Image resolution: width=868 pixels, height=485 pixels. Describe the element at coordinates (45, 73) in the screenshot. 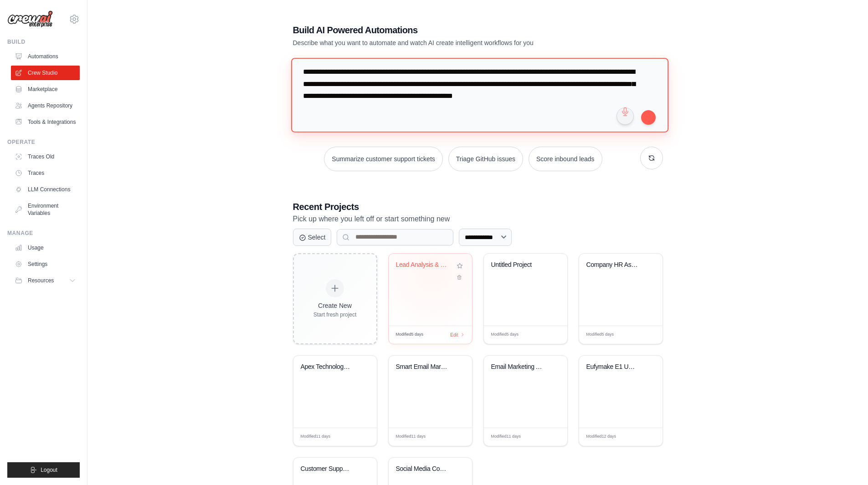

I see `a: Crew Studio` at that location.